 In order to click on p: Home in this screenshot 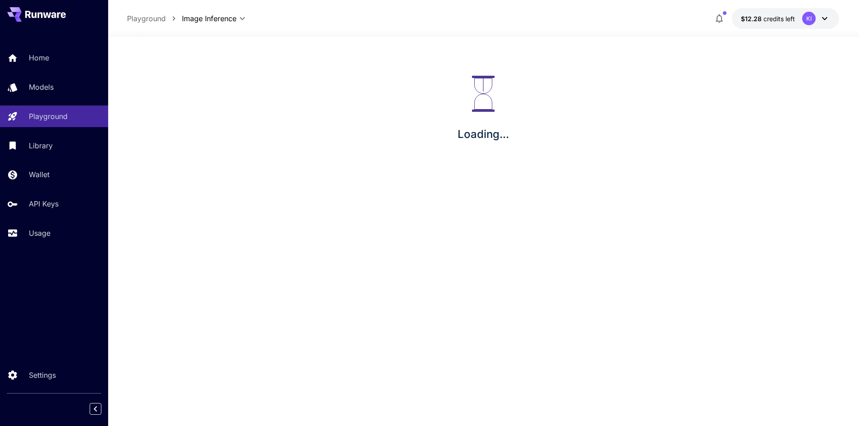, I will do `click(39, 58)`.